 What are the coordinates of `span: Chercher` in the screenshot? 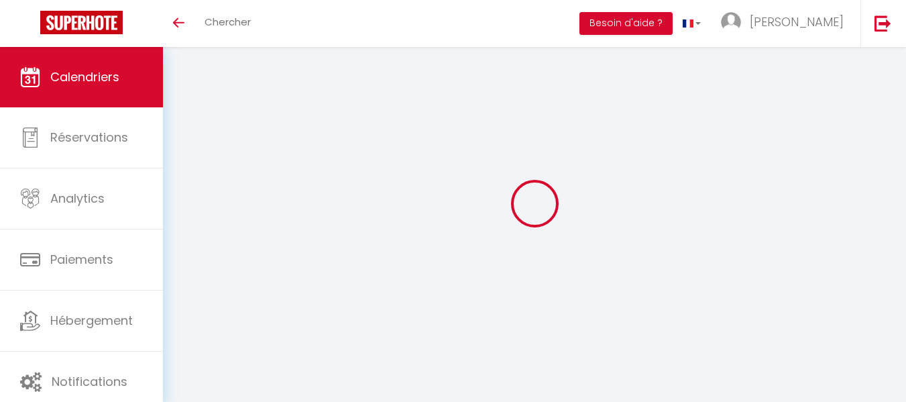 It's located at (227, 21).